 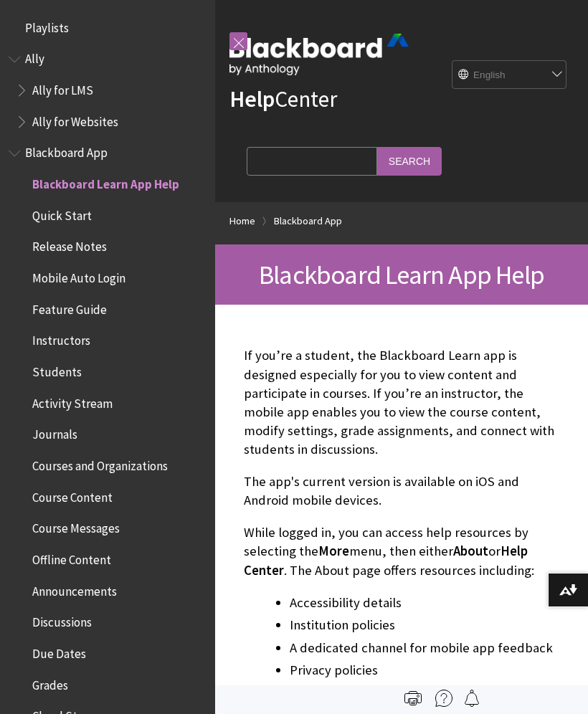 I want to click on img: Blackboard by Anthology, so click(x=319, y=55).